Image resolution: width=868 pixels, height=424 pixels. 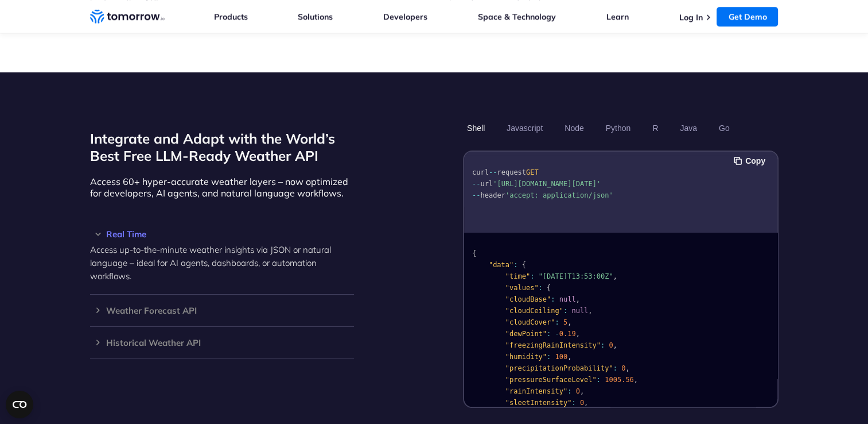 What do you see at coordinates (532, 172) in the screenshot?
I see `span: GET` at bounding box center [532, 172].